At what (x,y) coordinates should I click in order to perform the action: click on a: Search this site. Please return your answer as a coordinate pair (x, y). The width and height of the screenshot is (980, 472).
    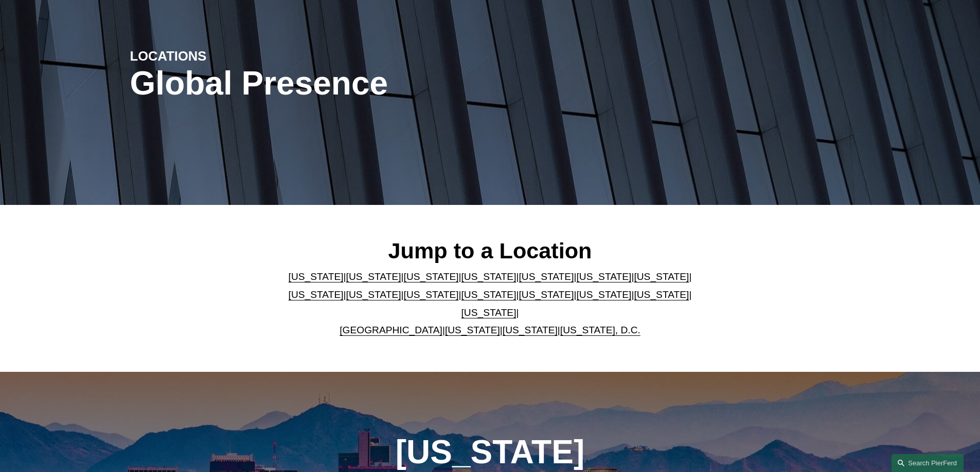
    Looking at the image, I should click on (927, 463).